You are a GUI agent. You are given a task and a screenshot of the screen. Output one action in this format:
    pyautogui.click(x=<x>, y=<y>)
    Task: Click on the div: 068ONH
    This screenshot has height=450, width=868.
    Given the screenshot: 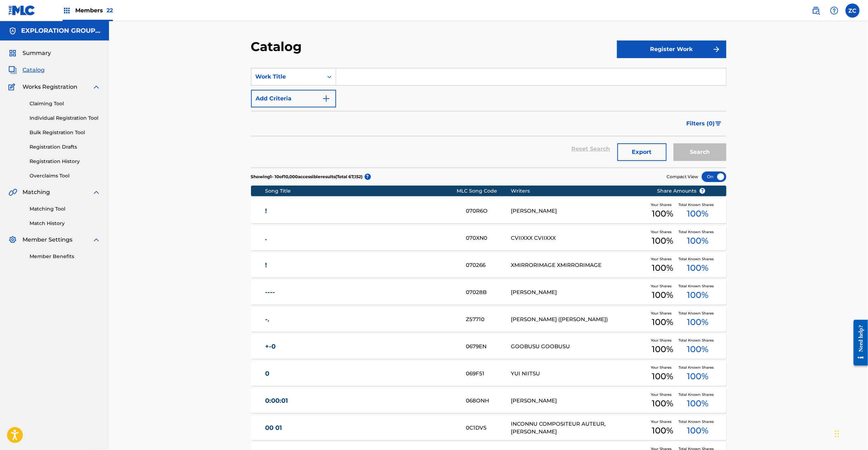 What is the action you would take?
    pyautogui.click(x=489, y=400)
    